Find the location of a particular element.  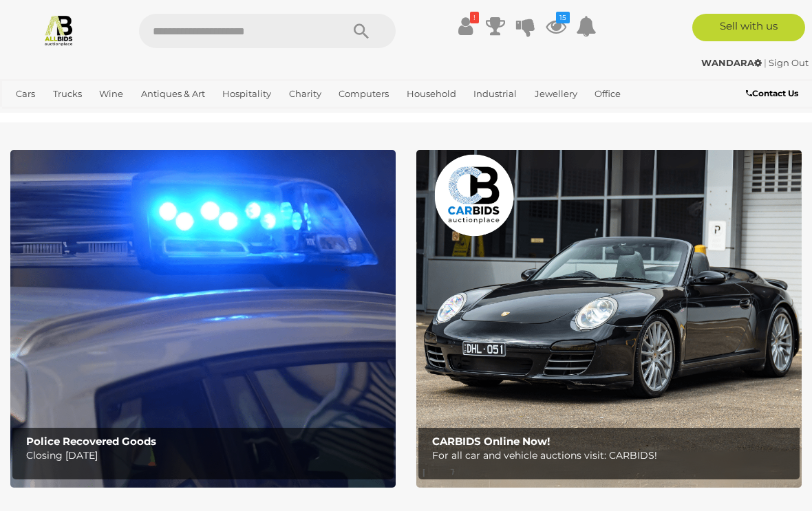

a: Cars is located at coordinates (25, 93).